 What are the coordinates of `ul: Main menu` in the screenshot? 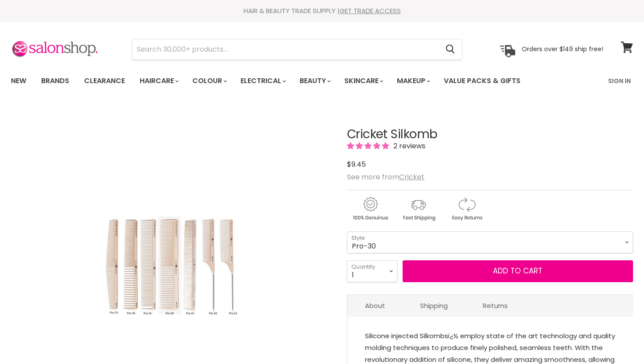 It's located at (285, 81).